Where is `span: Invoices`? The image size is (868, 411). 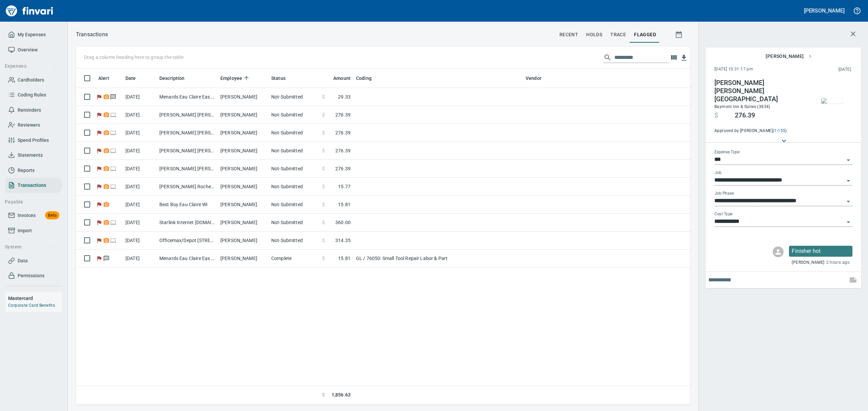 span: Invoices is located at coordinates (27, 215).